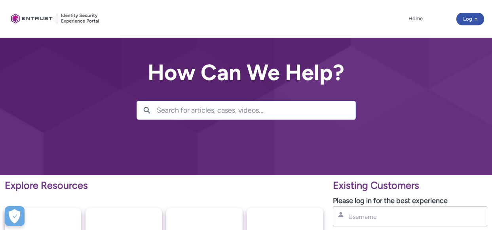 This screenshot has height=230, width=492. Describe the element at coordinates (147, 110) in the screenshot. I see `button: Search` at that location.